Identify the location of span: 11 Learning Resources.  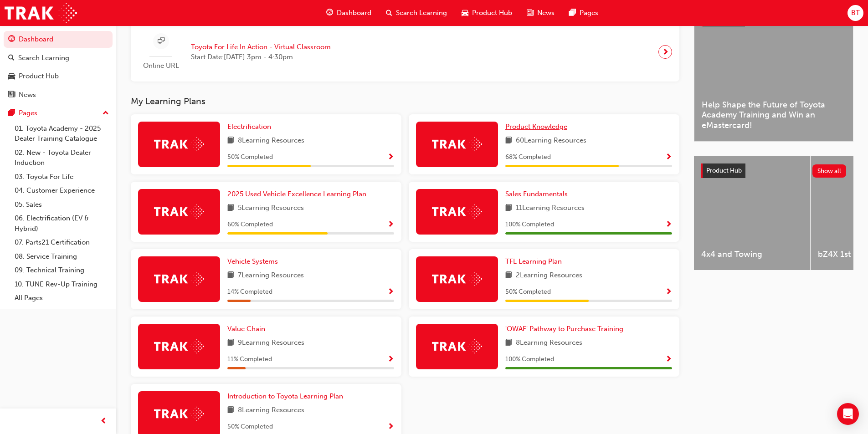
(550, 208).